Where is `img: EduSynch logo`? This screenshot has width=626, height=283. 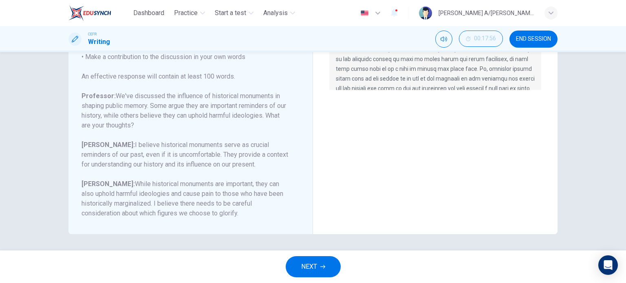 img: EduSynch logo is located at coordinates (90, 13).